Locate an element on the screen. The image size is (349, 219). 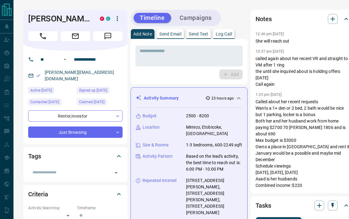
div: condos.ca is located at coordinates (108, 19).